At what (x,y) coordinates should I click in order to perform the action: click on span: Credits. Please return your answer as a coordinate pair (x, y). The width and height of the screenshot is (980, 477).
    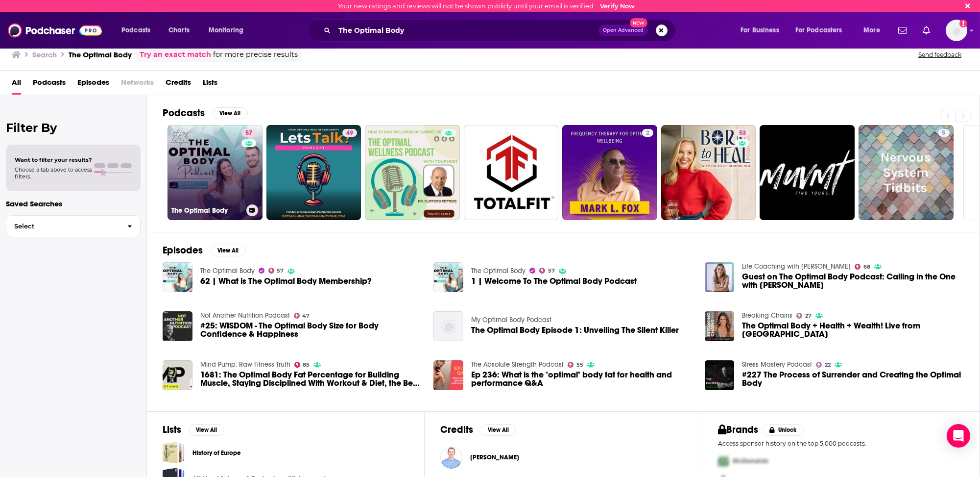
    Looking at the image, I should click on (178, 84).